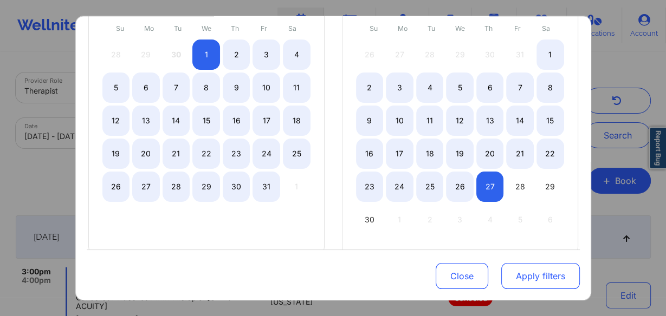 The image size is (666, 316). Describe the element at coordinates (236, 121) in the screenshot. I see `div: Thu Oct 16 2025` at that location.